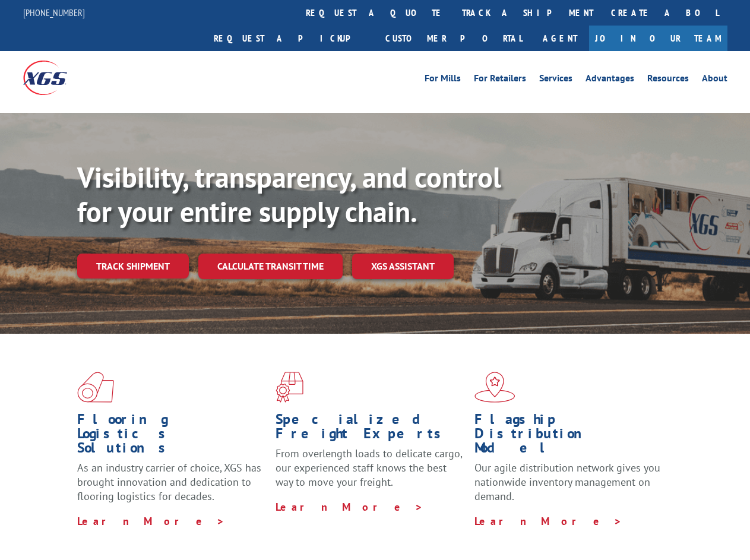 This screenshot has height=560, width=750. I want to click on img: xgs-icon-focused-on-flooring-red, so click(289, 388).